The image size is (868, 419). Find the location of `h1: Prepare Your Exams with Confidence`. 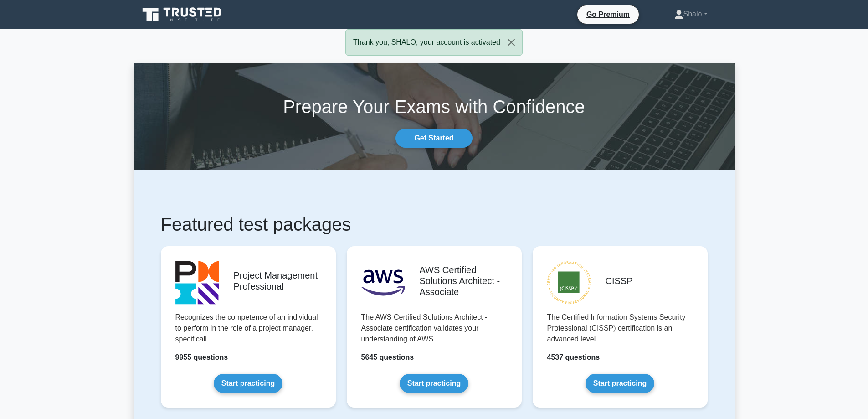

h1: Prepare Your Exams with Confidence is located at coordinates (434, 106).